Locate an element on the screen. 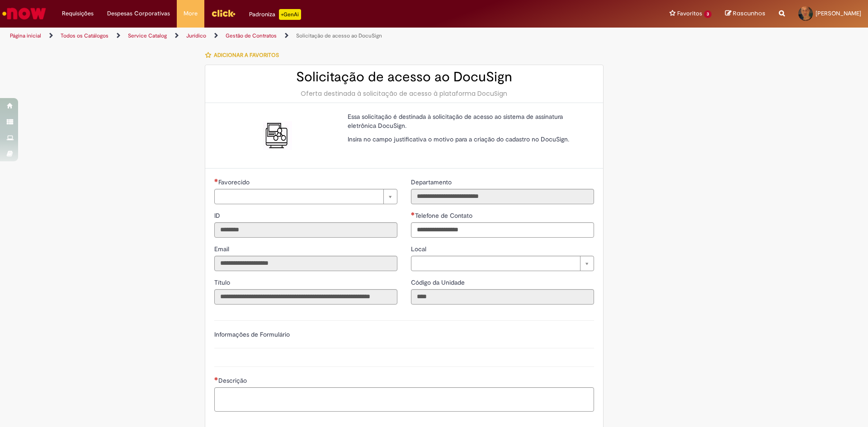 This screenshot has width=868, height=427. textarea: Descrição is located at coordinates (404, 399).